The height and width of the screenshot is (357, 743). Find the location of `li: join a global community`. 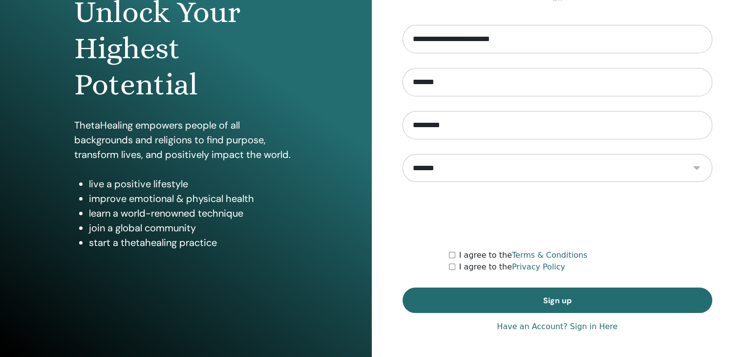

li: join a global community is located at coordinates (193, 228).